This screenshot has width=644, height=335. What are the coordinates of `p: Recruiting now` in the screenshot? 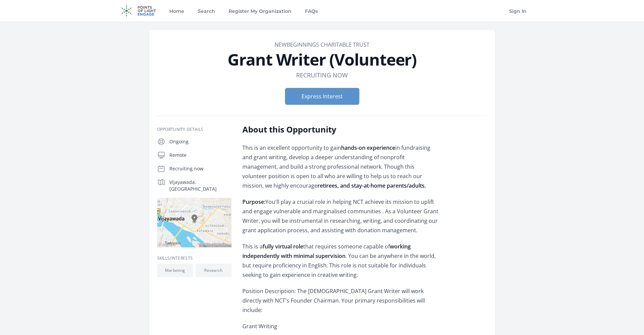 It's located at (200, 169).